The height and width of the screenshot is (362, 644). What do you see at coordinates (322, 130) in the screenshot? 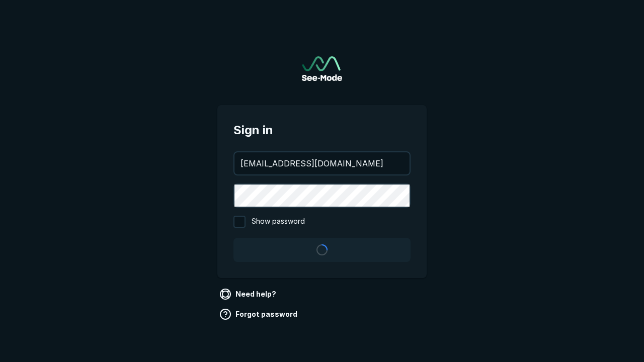
I see `span: Sign in` at bounding box center [322, 130].